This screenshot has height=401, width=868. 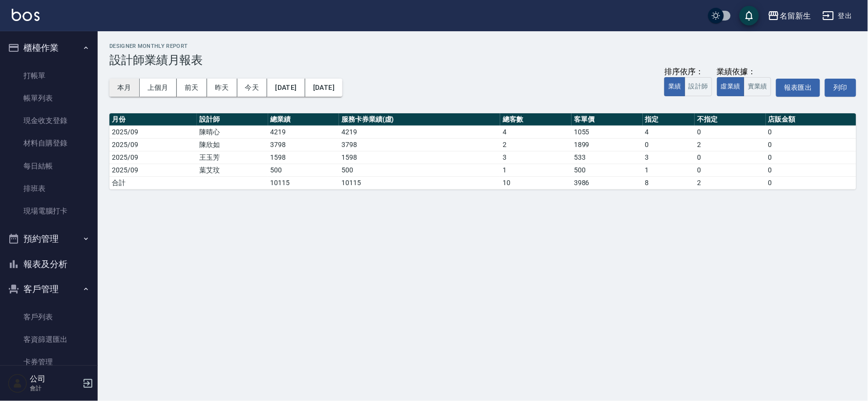 I want to click on td: 10, so click(x=536, y=183).